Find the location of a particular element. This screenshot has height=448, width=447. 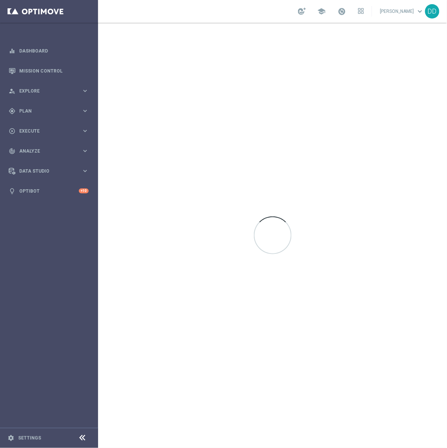

button: track_changes Analyze keyboard_arrow_right is located at coordinates (49, 151).